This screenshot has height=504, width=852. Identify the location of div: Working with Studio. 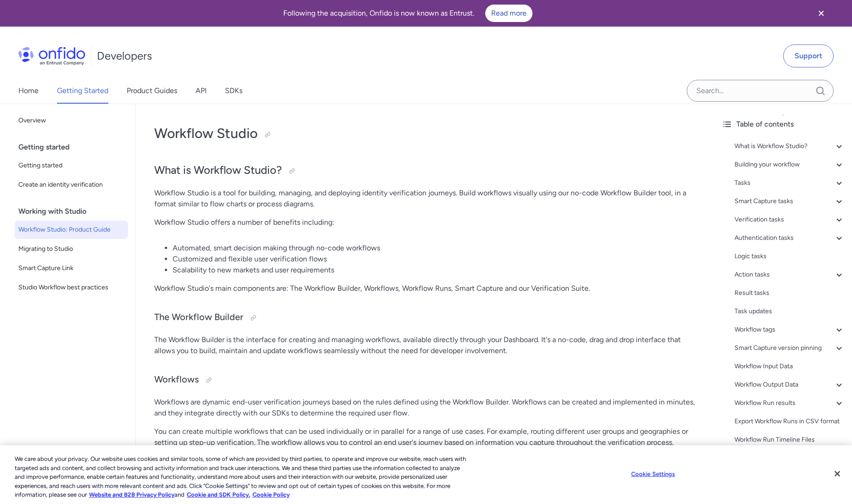
(75, 212).